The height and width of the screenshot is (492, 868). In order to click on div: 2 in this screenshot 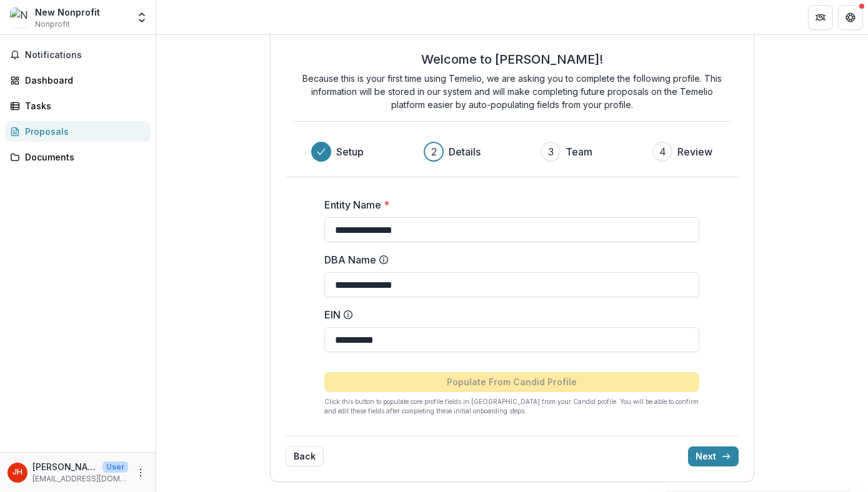, I will do `click(434, 152)`.